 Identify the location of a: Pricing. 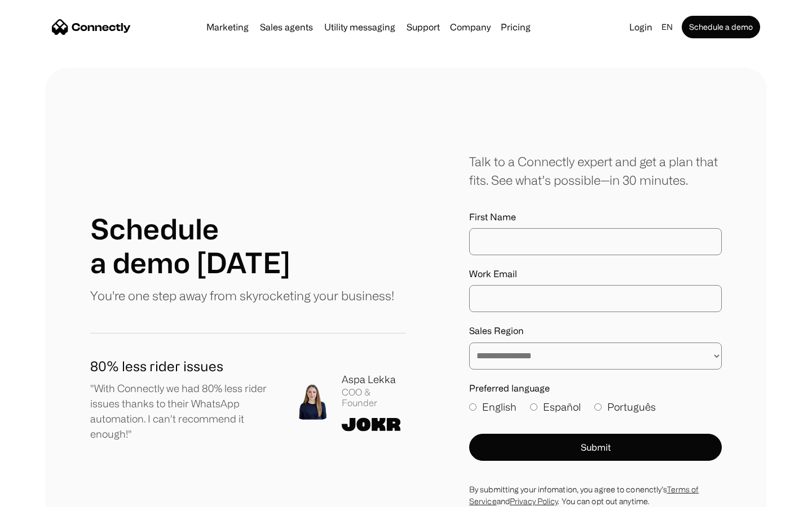
(515, 27).